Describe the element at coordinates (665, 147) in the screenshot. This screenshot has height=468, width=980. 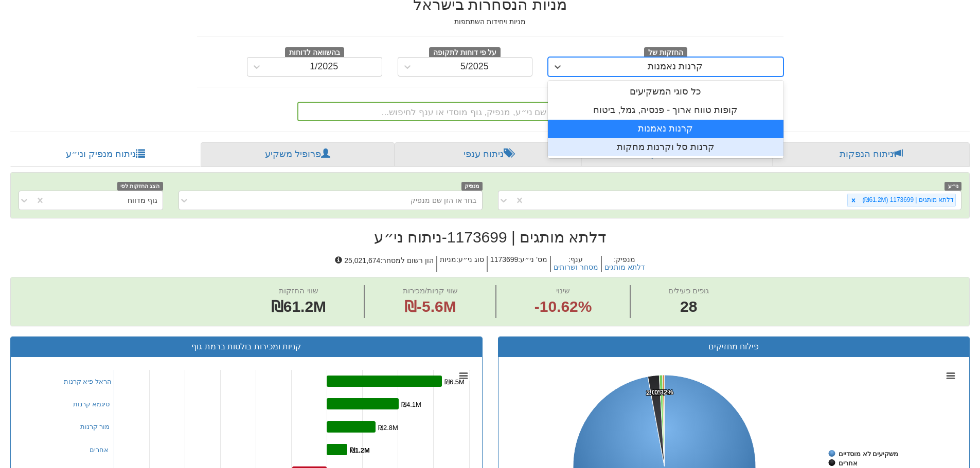
I see `div: קרנות סל וקרנות מחקות` at that location.